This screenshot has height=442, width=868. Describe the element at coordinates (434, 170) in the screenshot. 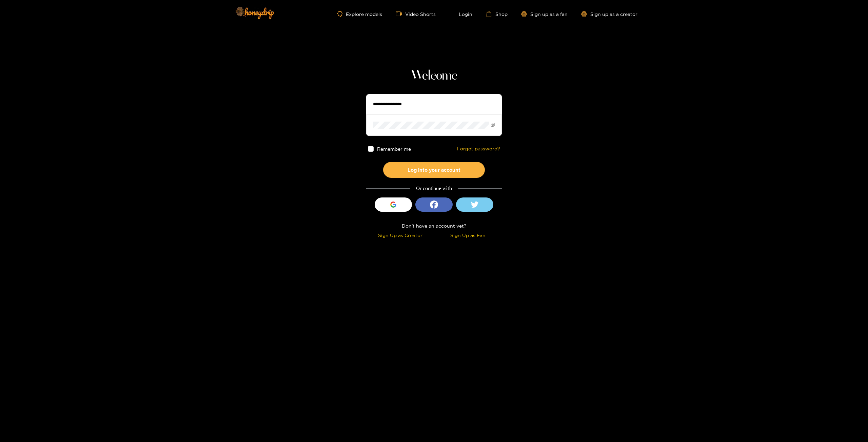

I see `button: Log into your account` at that location.